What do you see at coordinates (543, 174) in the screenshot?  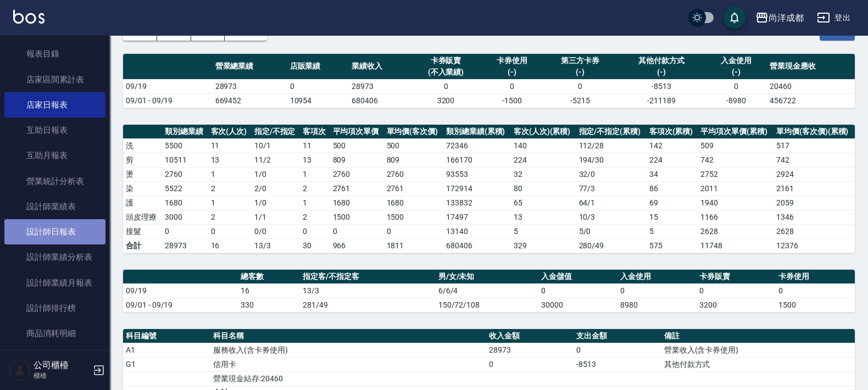 I see `td: 32` at bounding box center [543, 174].